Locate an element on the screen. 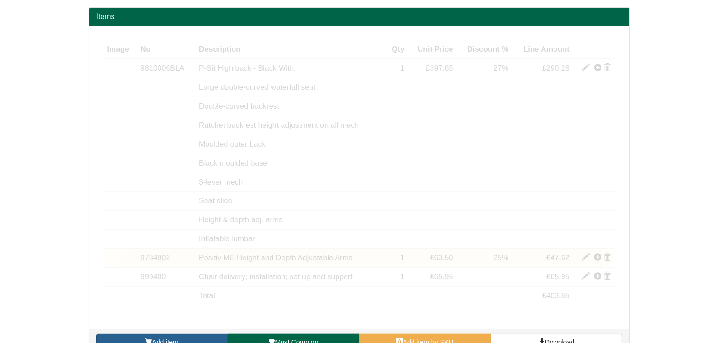 The height and width of the screenshot is (343, 704). span: Height & depth adj. arms is located at coordinates (241, 219).